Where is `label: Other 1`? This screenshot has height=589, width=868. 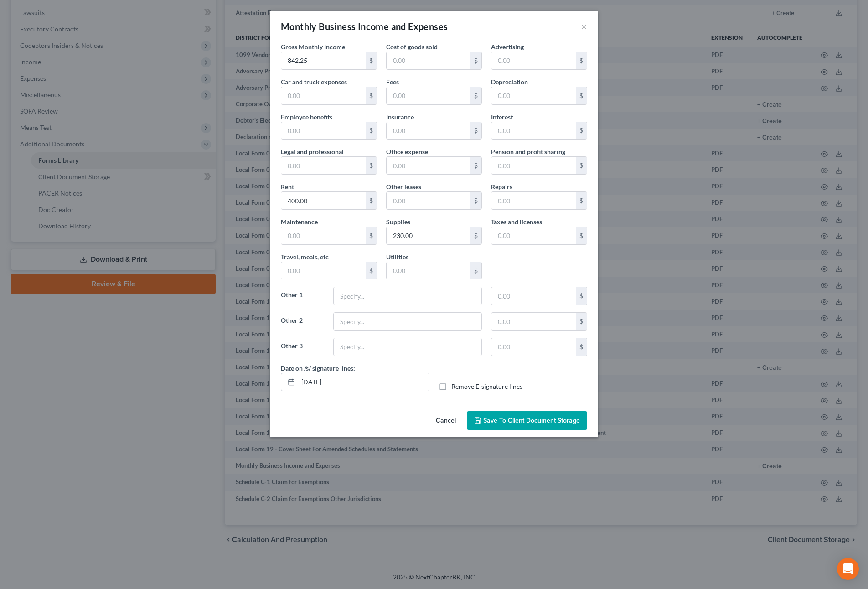
label: Other 1 is located at coordinates (302, 300).